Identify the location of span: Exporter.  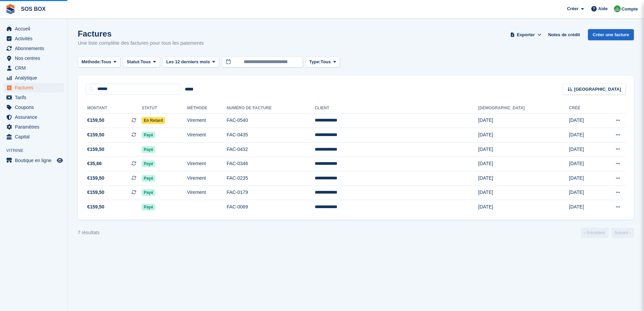
(526, 35).